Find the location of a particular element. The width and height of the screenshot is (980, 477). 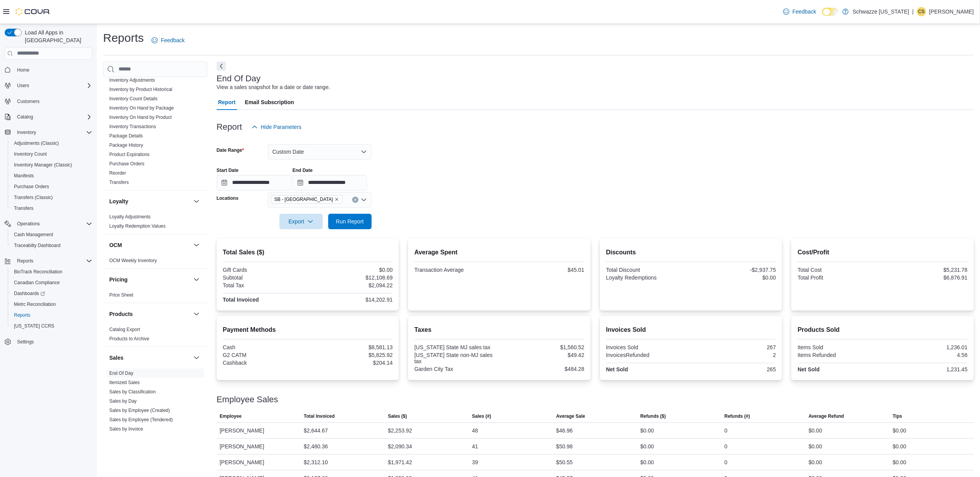

div: $1,560.52 is located at coordinates (542, 348).